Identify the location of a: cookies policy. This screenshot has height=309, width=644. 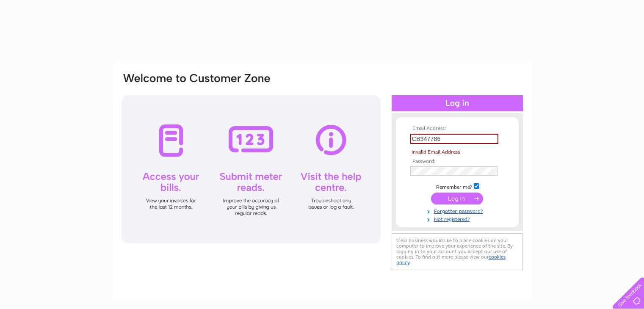
(451, 260).